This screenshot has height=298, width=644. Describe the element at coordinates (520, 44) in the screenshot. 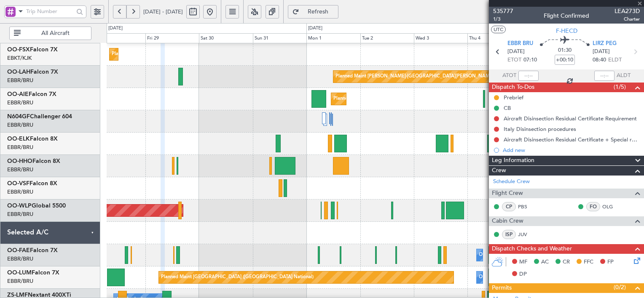

I see `span: EBBR BRU` at that location.